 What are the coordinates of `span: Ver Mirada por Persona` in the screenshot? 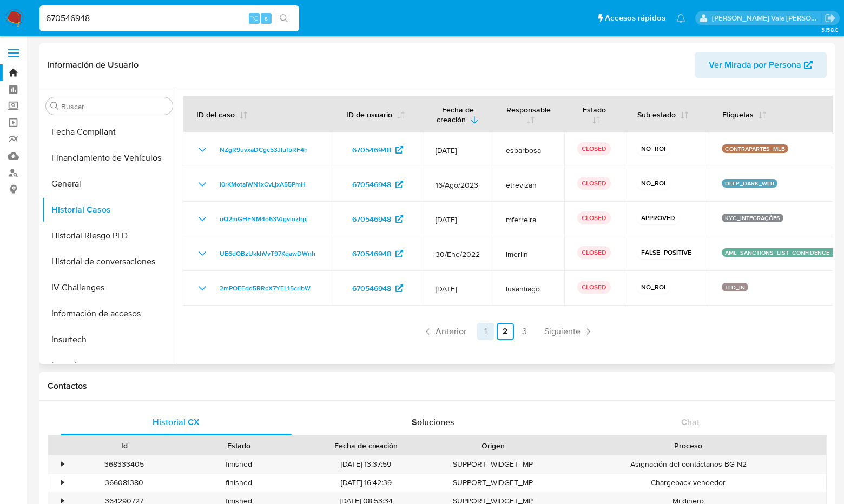 It's located at (754, 65).